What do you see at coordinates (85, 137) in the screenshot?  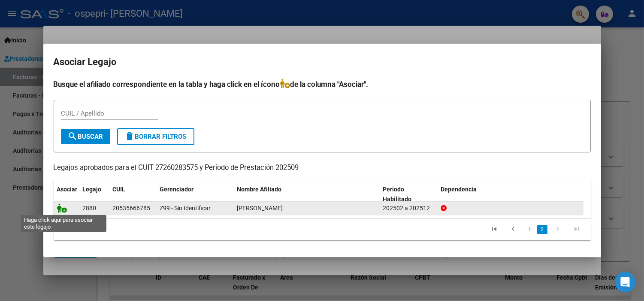 I see `span: Buscar` at bounding box center [85, 137].